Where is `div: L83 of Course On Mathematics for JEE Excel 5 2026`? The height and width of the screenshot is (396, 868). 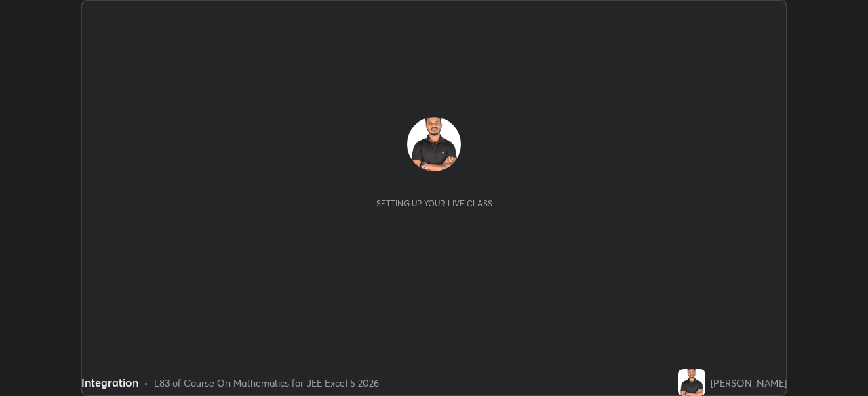 div: L83 of Course On Mathematics for JEE Excel 5 2026 is located at coordinates (267, 383).